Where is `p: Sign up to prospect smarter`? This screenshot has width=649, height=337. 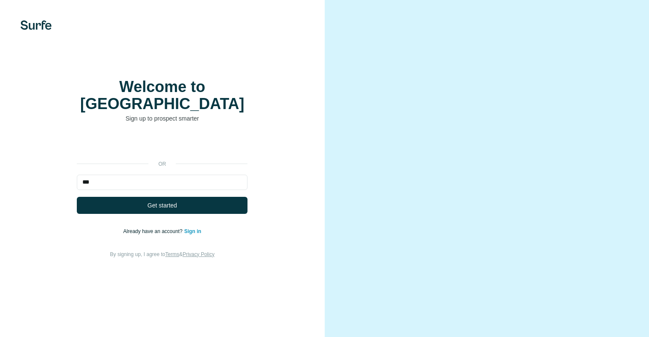 p: Sign up to prospect smarter is located at coordinates (162, 119).